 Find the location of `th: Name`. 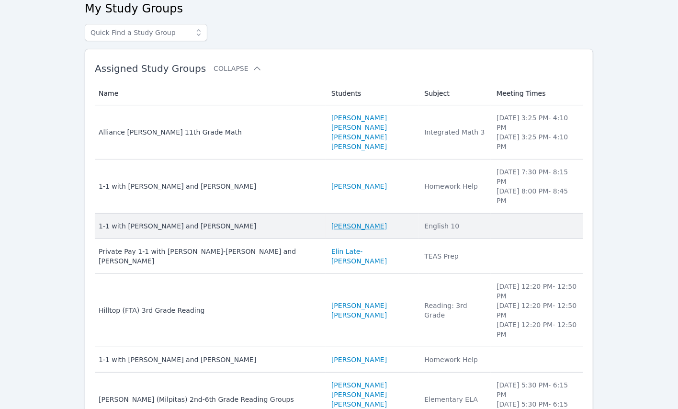

th: Name is located at coordinates (210, 93).